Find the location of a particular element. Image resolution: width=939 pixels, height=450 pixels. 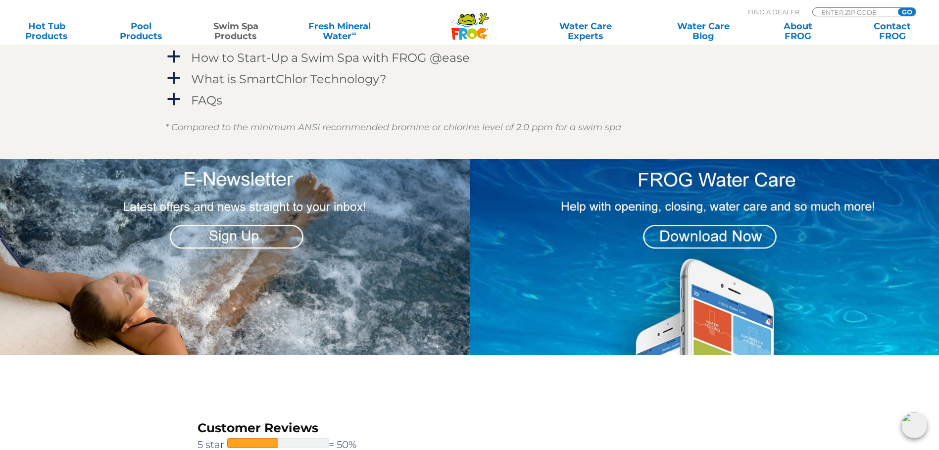

em: * Compared to the minimum ANSI recommended bromine or chlorine level of 2.0 ppm for a swim spa is located at coordinates (393, 127).